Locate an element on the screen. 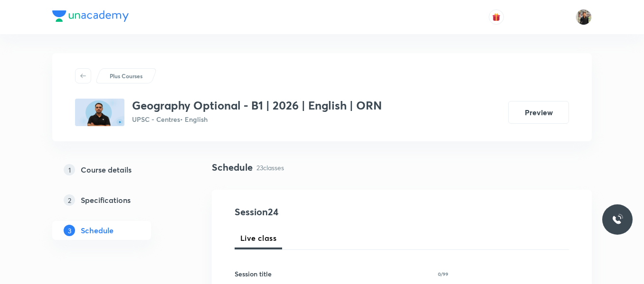 This screenshot has height=284, width=644. h5: Schedule is located at coordinates (97, 231).